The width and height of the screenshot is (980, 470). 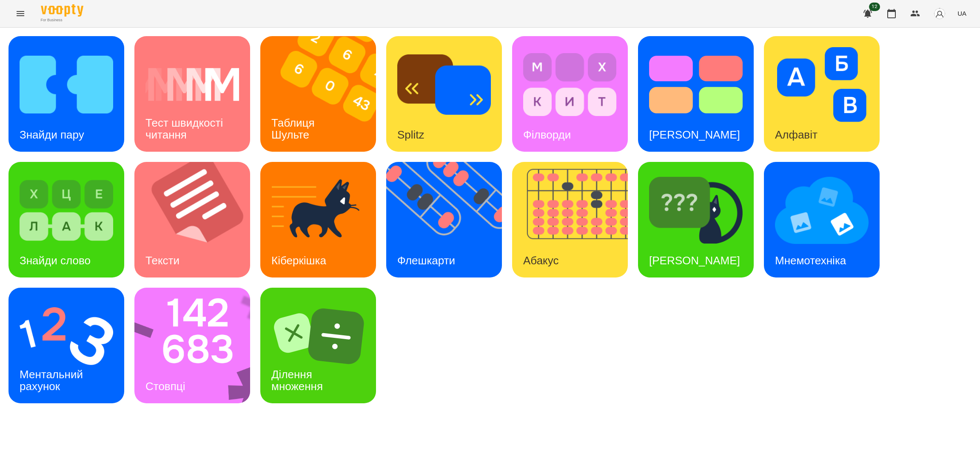 What do you see at coordinates (55, 261) in the screenshot?
I see `h3: Знайди слово` at bounding box center [55, 261].